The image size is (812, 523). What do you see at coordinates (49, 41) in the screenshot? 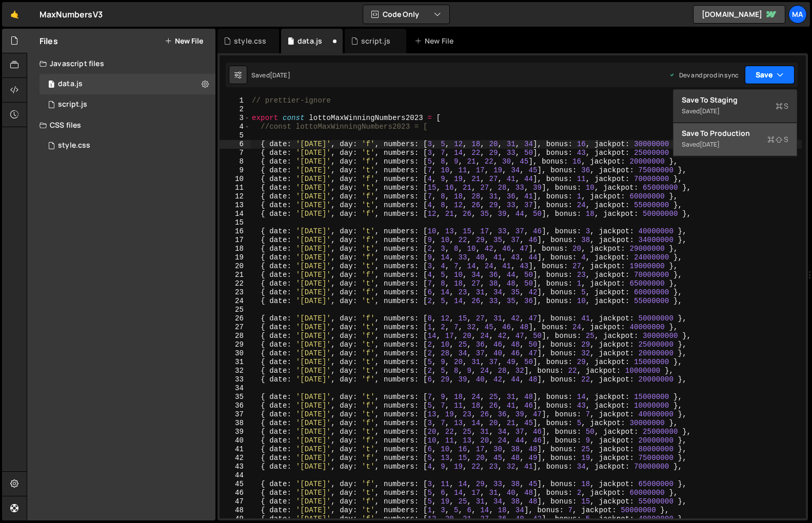
I see `h2: Files` at bounding box center [49, 41].